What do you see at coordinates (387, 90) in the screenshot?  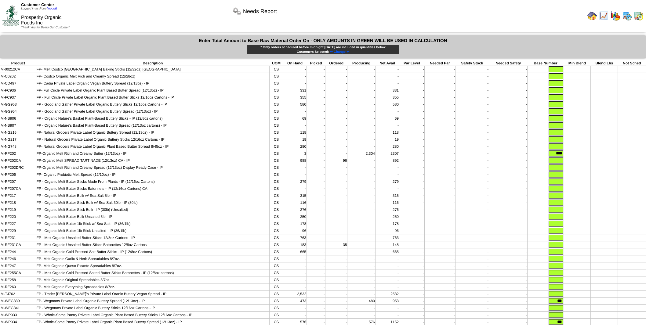 I see `td: 331` at bounding box center [387, 90].